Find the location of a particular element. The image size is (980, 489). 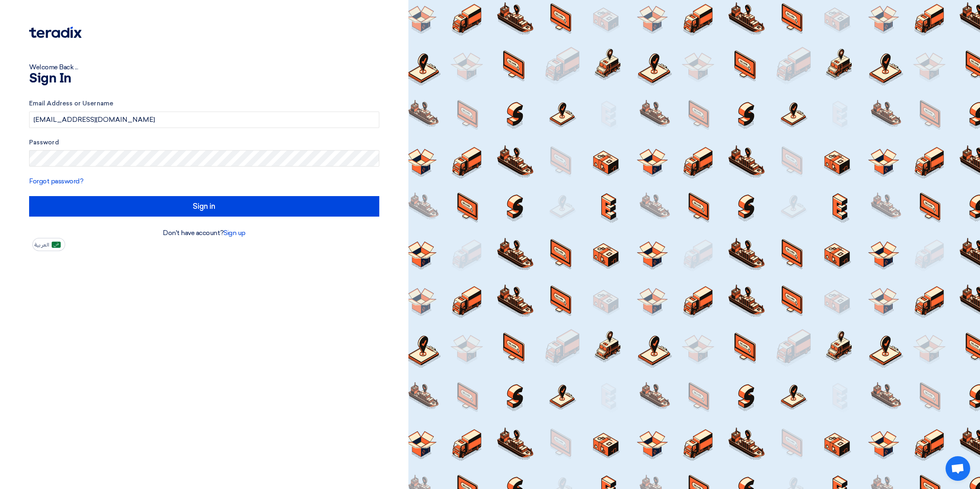

input: Enter your business email or username is located at coordinates (204, 120).